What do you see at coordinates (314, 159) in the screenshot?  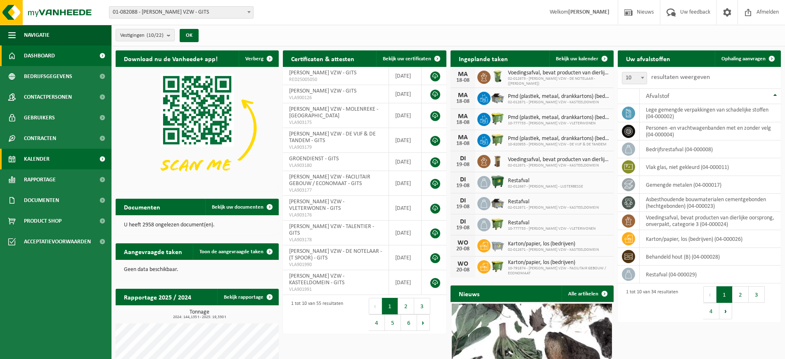 I see `span: GROENDIENST - GITS` at bounding box center [314, 159].